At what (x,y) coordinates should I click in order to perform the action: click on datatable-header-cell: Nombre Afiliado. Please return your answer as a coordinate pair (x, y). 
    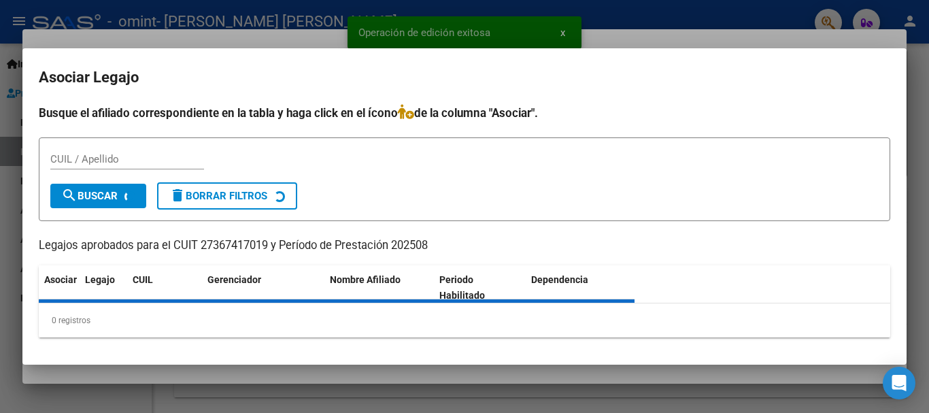
    Looking at the image, I should click on (379, 288).